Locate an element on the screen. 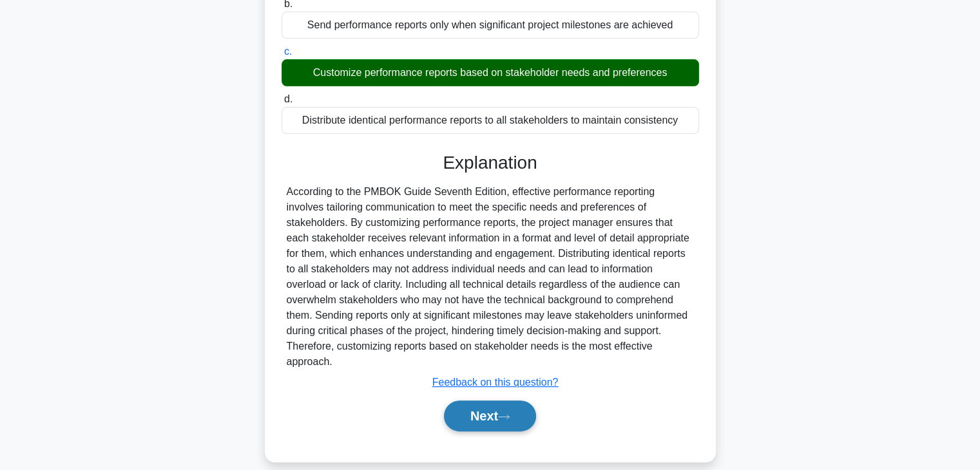 Image resolution: width=980 pixels, height=470 pixels. button: Next is located at coordinates (490, 416).